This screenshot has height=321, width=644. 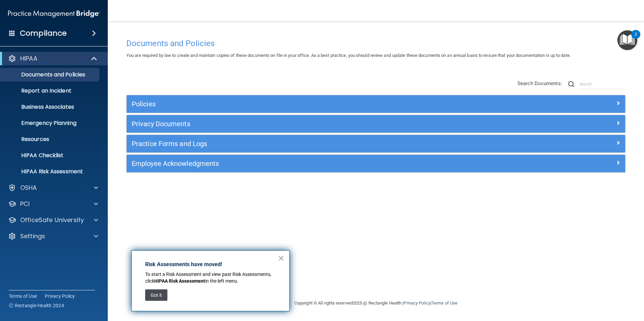 I want to click on h5: Employee Acknowledgments, so click(x=314, y=164).